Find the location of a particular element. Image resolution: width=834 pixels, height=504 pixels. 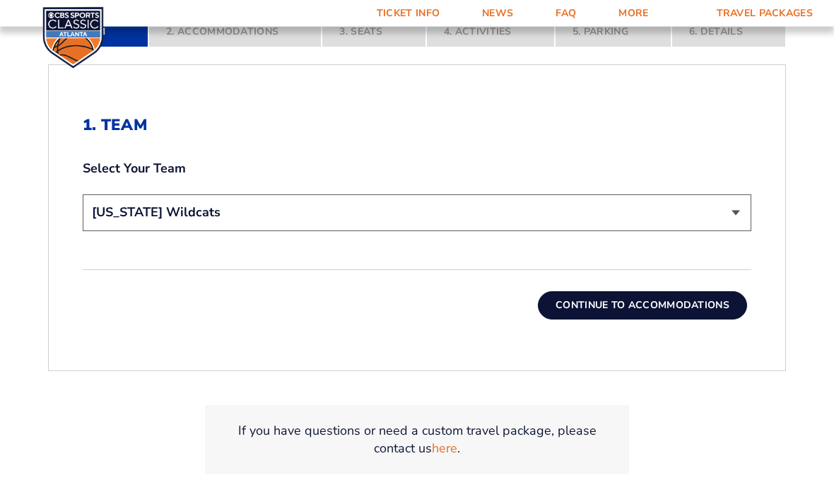

button: Continue To Accommodations is located at coordinates (643, 306).